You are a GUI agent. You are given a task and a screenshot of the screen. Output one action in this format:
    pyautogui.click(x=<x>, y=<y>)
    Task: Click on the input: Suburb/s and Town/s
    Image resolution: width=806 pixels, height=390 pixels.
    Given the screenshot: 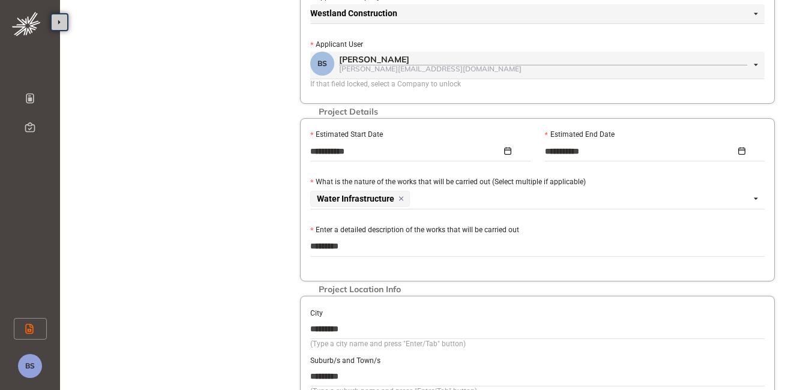 What is the action you would take?
    pyautogui.click(x=537, y=376)
    